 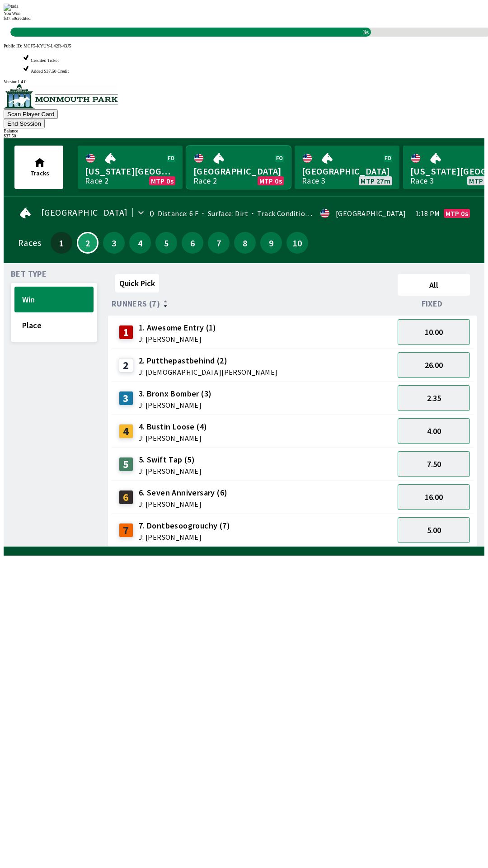 What do you see at coordinates (31, 114) in the screenshot?
I see `button: Scan Player Card` at bounding box center [31, 114].